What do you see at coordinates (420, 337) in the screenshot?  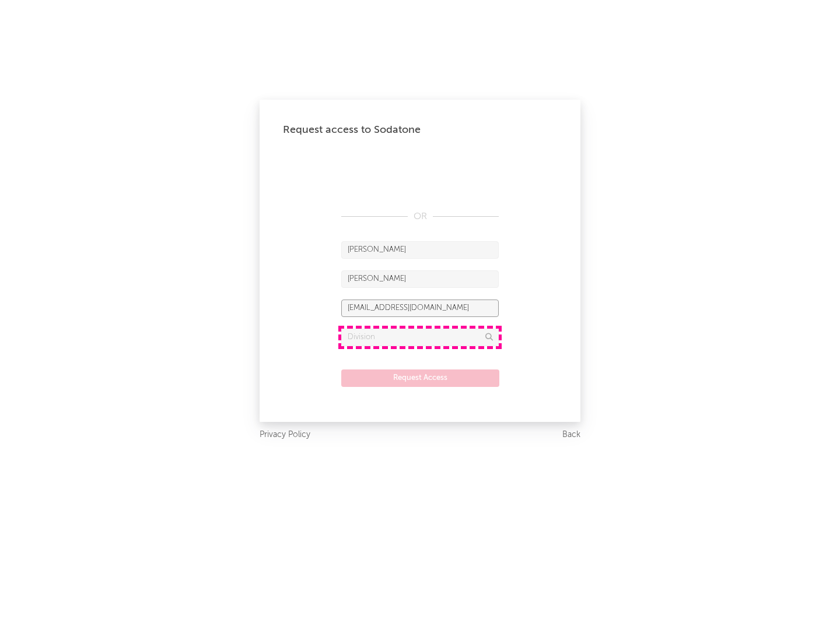 I see `input: Division` at bounding box center [420, 337].